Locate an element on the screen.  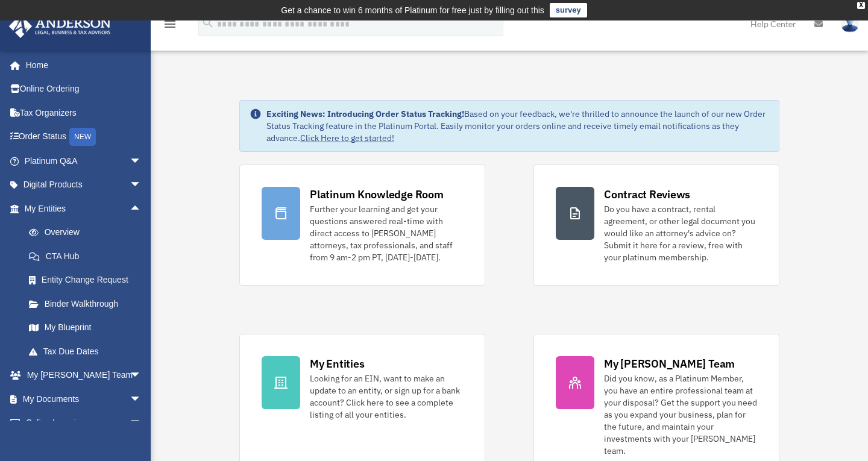
a: Platinum Knowledge Room Further your learning and get your questions answered real-time with dire... is located at coordinates (362, 225).